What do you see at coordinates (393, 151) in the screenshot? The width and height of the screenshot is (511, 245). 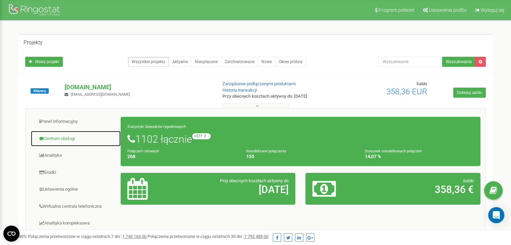 I see `small: Stosunek nieodebranych połączeń` at bounding box center [393, 151].